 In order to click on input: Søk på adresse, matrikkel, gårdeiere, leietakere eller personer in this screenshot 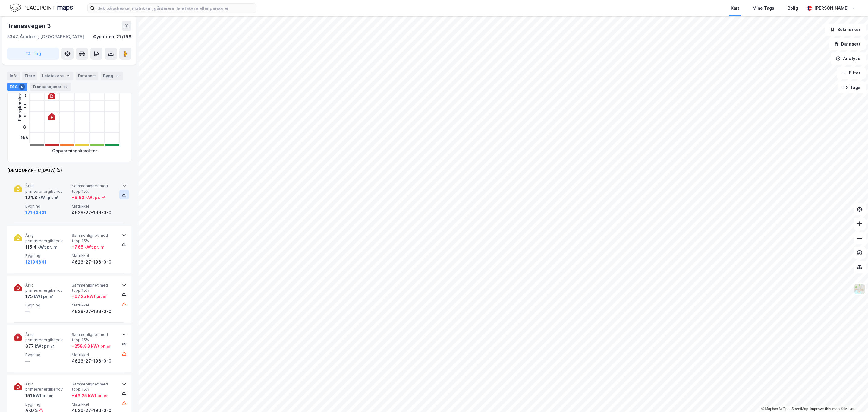, I will do `click(175, 8)`.